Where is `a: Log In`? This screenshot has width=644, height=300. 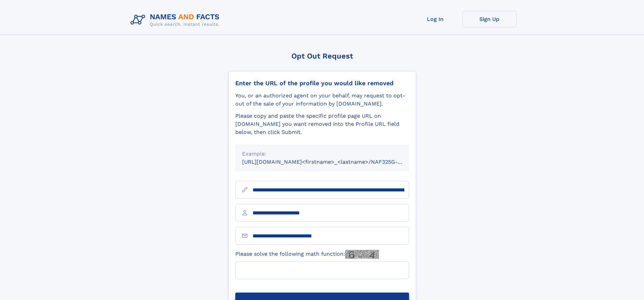
a: Log In is located at coordinates (435, 19).